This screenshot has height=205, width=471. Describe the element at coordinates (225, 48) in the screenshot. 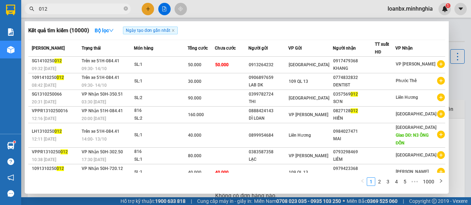

I see `span: Chưa cước` at that location.